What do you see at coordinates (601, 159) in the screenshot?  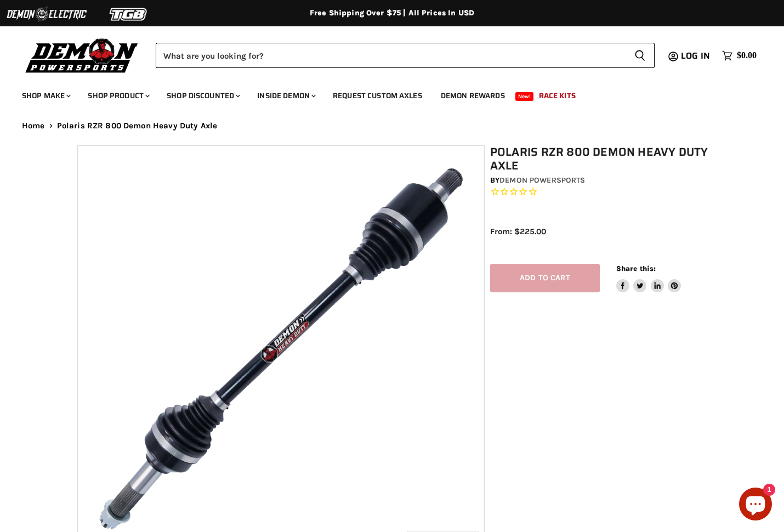 I see `h1: Polaris RZR 800 Demon Heavy Duty Axle` at bounding box center [601, 159].